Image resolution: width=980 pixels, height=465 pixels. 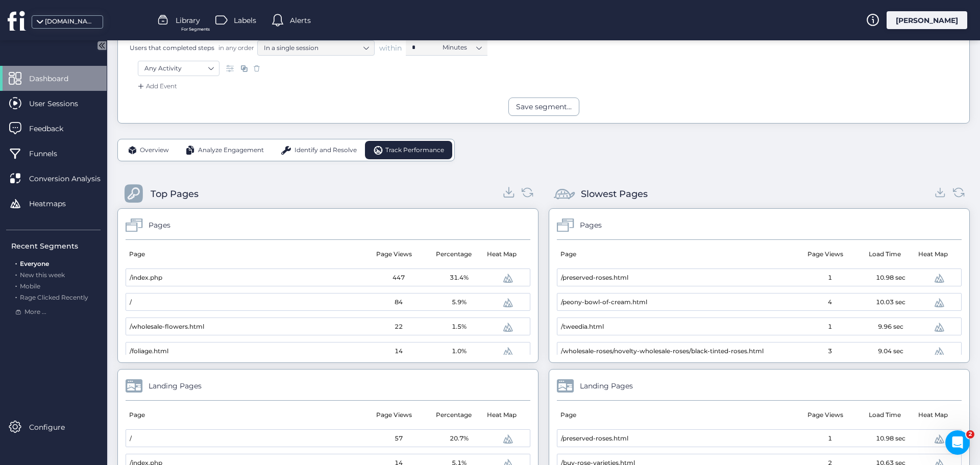 What do you see at coordinates (971, 435) in the screenshot?
I see `span: 2` at bounding box center [971, 435].